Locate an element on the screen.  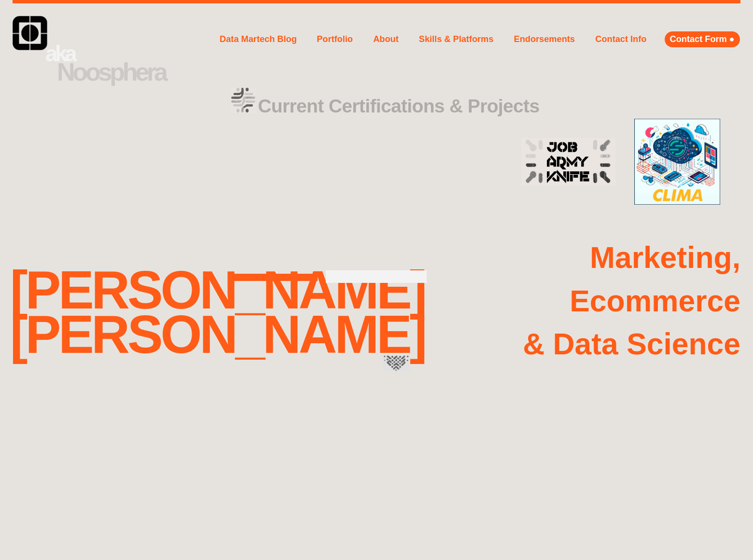
a: Skills & Platforms is located at coordinates (457, 39).